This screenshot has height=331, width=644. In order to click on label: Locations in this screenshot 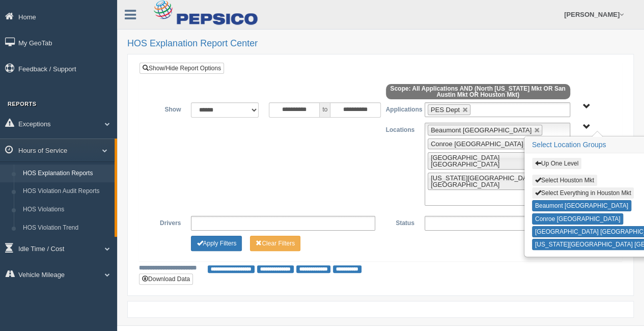, I will do `click(400, 129)`.